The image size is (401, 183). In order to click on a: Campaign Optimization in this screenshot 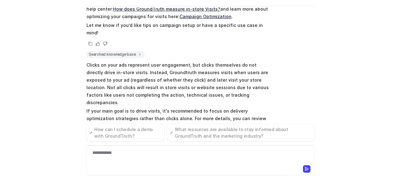, I will do `click(205, 16)`.